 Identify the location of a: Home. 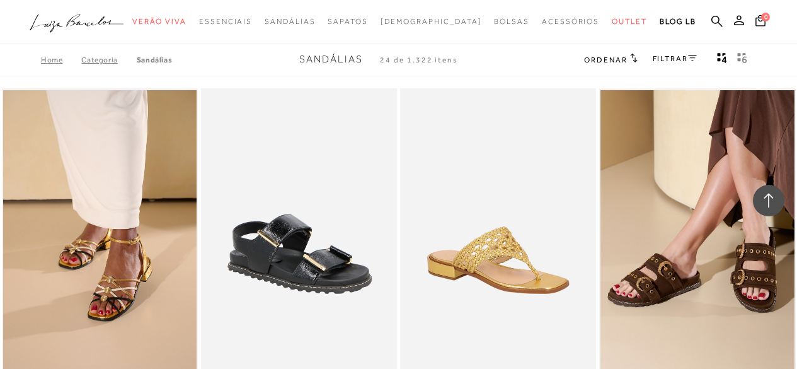
(61, 60).